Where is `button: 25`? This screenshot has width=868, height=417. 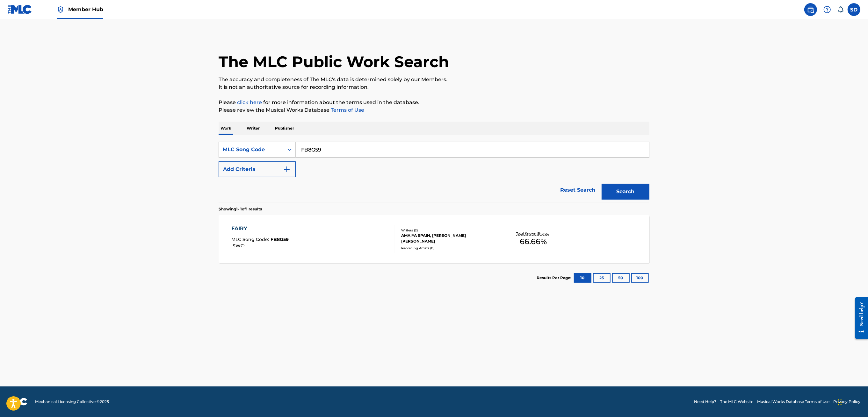
button: 25 is located at coordinates (602, 278).